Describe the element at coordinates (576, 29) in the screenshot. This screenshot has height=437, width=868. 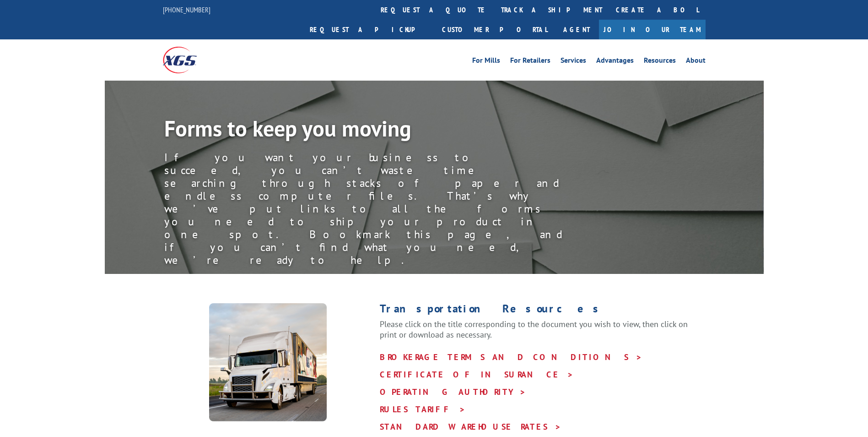
I see `a: Agent` at that location.